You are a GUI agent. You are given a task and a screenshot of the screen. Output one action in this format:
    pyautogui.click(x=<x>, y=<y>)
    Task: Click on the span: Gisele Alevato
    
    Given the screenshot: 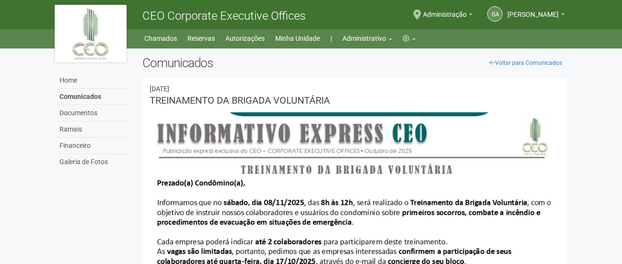 What is the action you would take?
    pyautogui.click(x=533, y=10)
    